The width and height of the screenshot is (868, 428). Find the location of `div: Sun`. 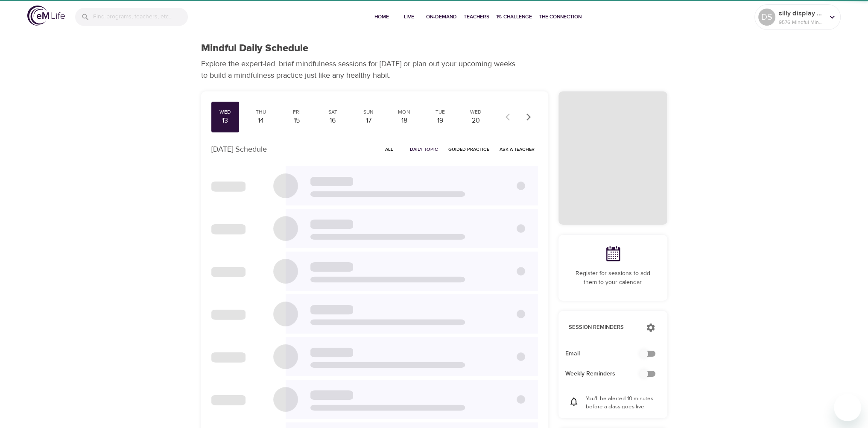

div: Sun is located at coordinates (368, 112).